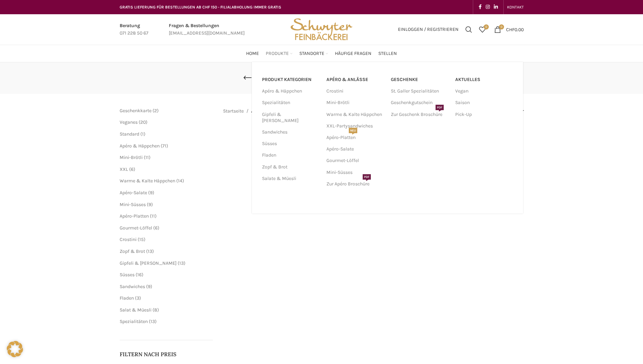 This screenshot has height=364, width=643. Describe the element at coordinates (233, 111) in the screenshot. I see `a: Startseite` at that location.